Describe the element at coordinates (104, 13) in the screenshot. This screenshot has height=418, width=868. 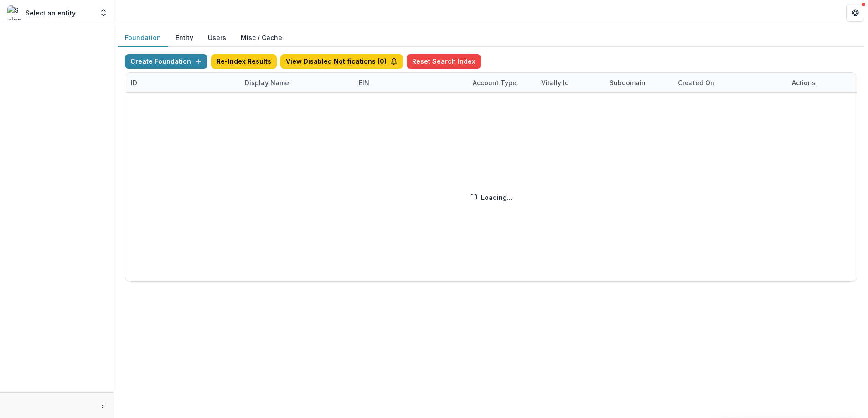
I see `button: Open entity switcher` at that location.